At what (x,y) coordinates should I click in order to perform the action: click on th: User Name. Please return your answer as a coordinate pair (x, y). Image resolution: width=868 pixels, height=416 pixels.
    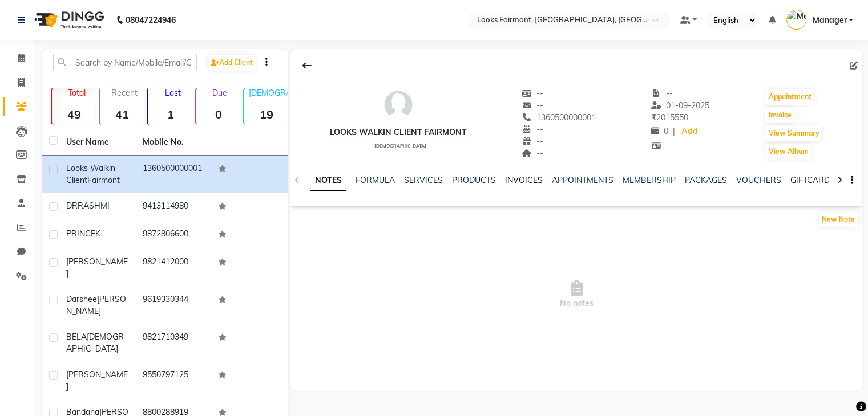
    Looking at the image, I should click on (97, 142).